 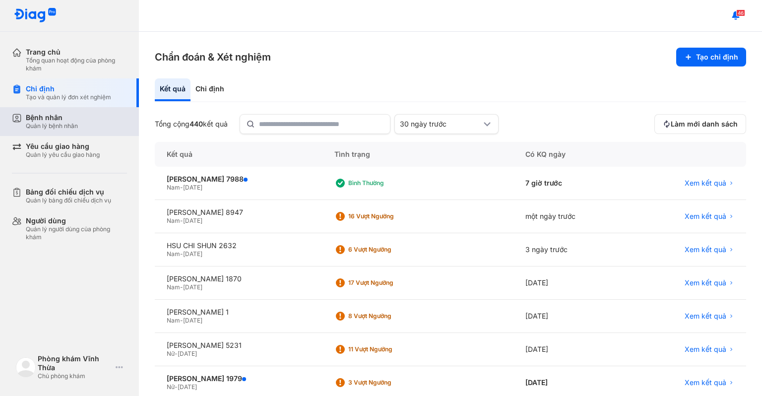 I want to click on div: 30 ngày trước, so click(x=441, y=124).